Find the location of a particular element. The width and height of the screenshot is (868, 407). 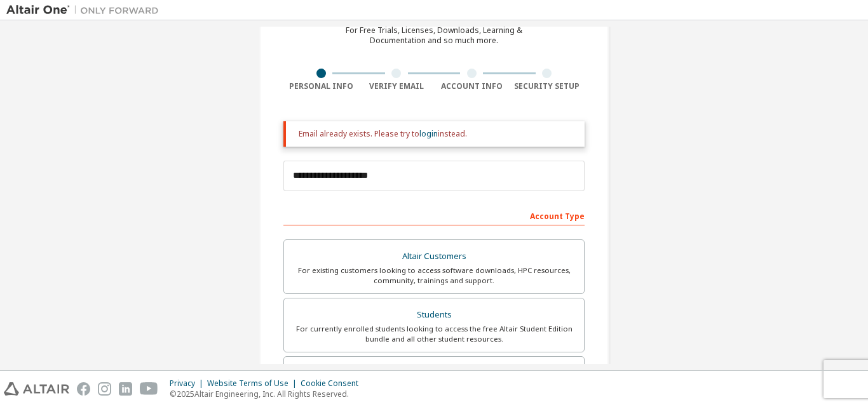

img: altair_logo.svg is located at coordinates (36, 389).